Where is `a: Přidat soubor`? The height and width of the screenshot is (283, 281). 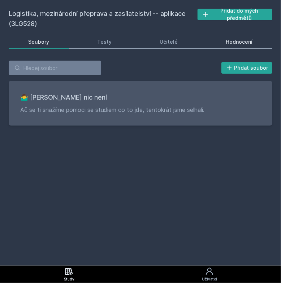
a: Přidat soubor is located at coordinates (247, 68).